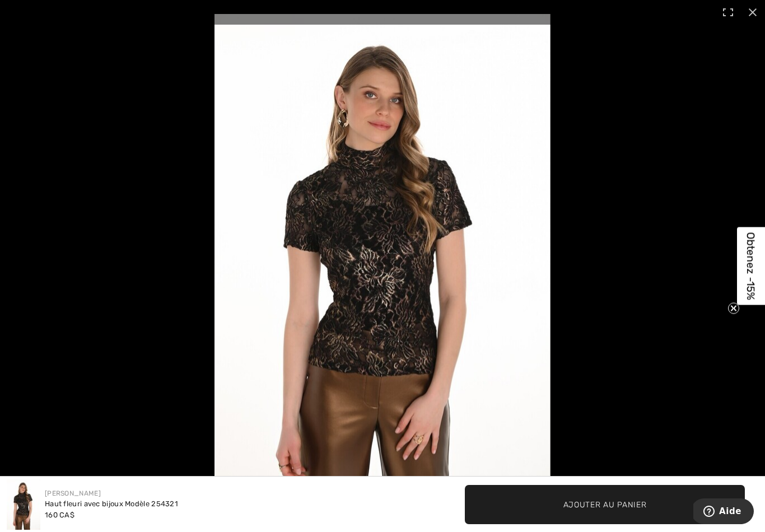 Image resolution: width=765 pixels, height=532 pixels. What do you see at coordinates (112, 503) in the screenshot?
I see `div: Haut fleuri avec bijoux Modèle 254321` at bounding box center [112, 503].